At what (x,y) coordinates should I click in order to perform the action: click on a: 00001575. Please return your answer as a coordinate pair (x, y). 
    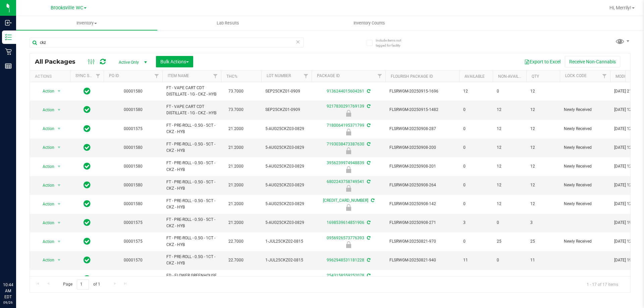
    Looking at the image, I should click on (133, 222).